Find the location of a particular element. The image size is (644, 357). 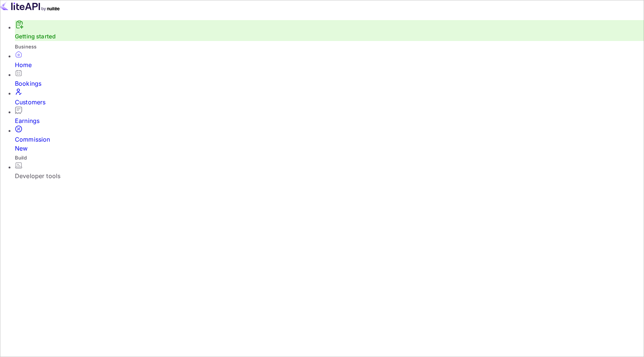

span: Build is located at coordinates (21, 158).